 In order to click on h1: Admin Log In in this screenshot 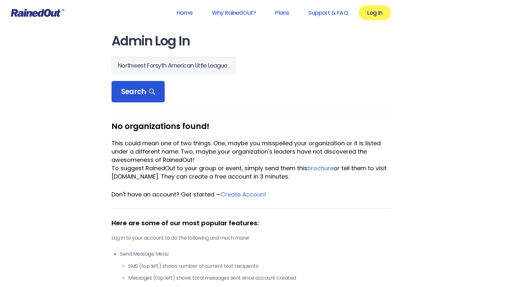, I will do `click(253, 41)`.